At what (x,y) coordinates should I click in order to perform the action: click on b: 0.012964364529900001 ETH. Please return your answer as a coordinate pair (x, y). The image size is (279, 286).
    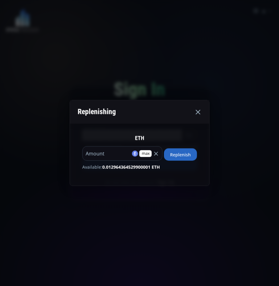
    Looking at the image, I should click on (131, 167).